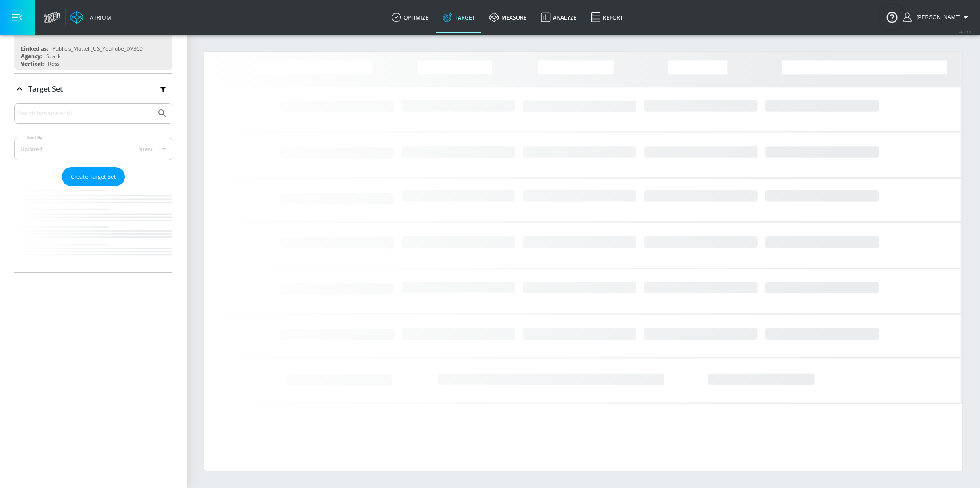  What do you see at coordinates (459, 17) in the screenshot?
I see `a: Target` at bounding box center [459, 17].